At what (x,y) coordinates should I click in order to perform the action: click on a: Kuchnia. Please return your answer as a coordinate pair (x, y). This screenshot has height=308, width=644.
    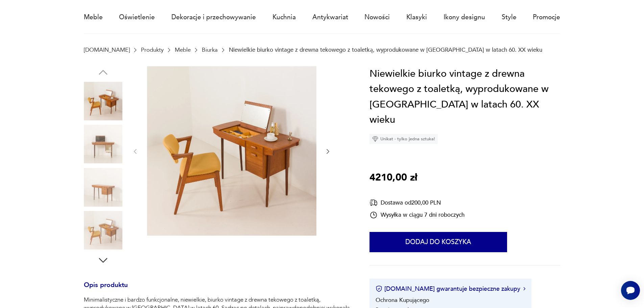
    Looking at the image, I should click on (284, 17).